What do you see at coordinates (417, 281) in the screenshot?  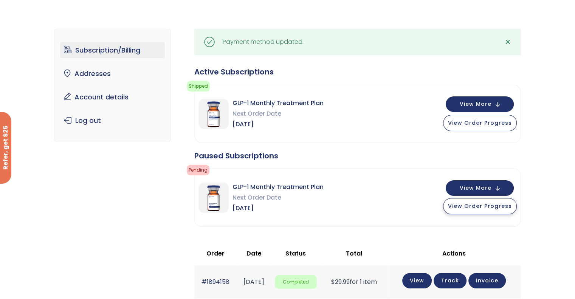 I see `a: View` at bounding box center [417, 281].